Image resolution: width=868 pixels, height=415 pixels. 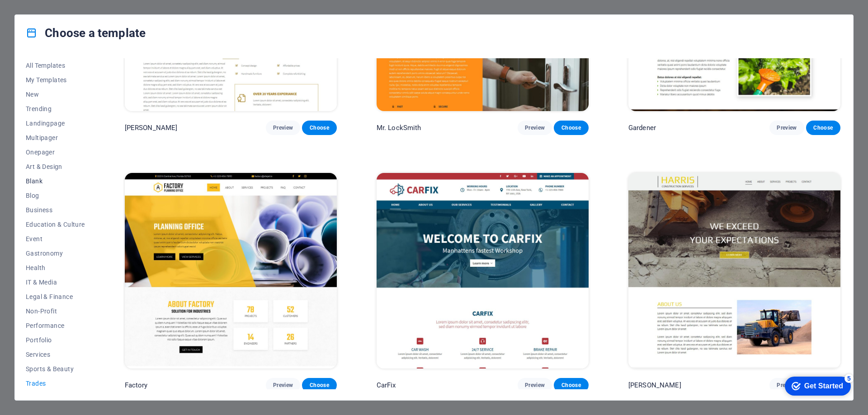 I want to click on button: Event, so click(x=55, y=239).